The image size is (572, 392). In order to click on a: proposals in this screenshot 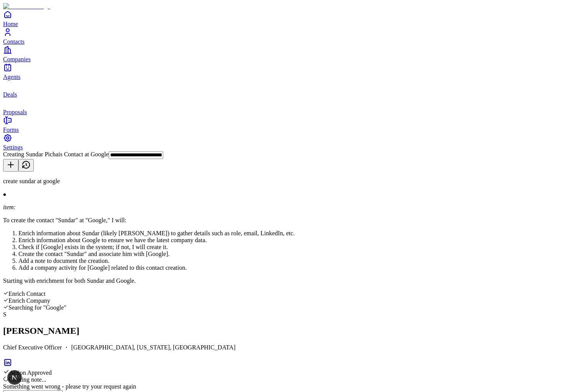, I will do `click(286, 106)`.